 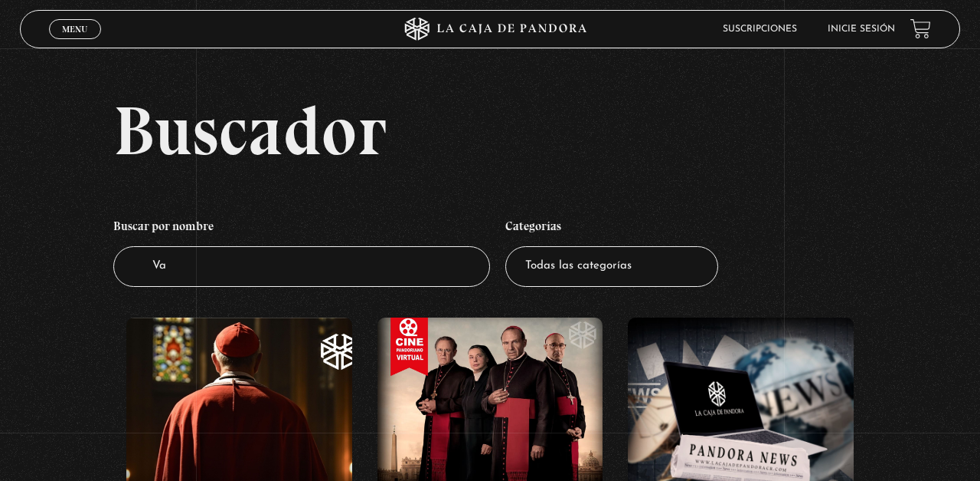 What do you see at coordinates (75, 42) in the screenshot?
I see `span: Cerrar` at bounding box center [75, 42].